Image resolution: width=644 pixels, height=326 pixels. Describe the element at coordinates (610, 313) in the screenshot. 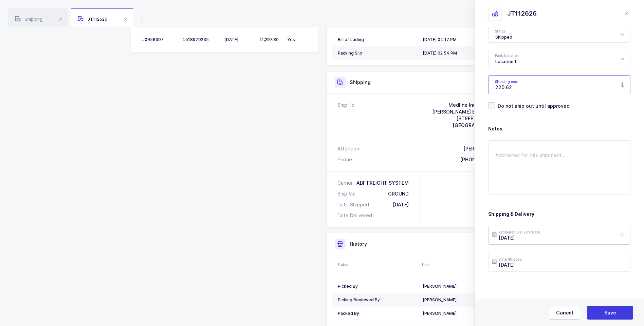

I see `span: Save` at that location.